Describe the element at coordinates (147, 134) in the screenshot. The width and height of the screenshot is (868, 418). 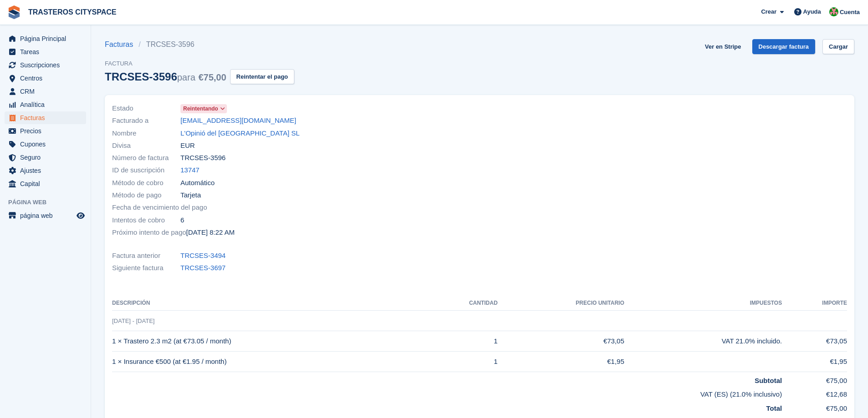
I see `span: Nombre` at that location.